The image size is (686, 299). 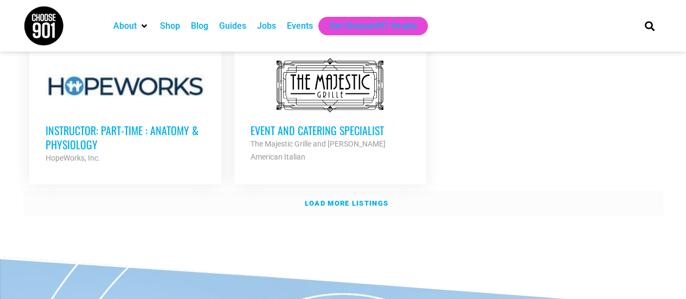 What do you see at coordinates (233, 26) in the screenshot?
I see `div: Guides` at bounding box center [233, 26].